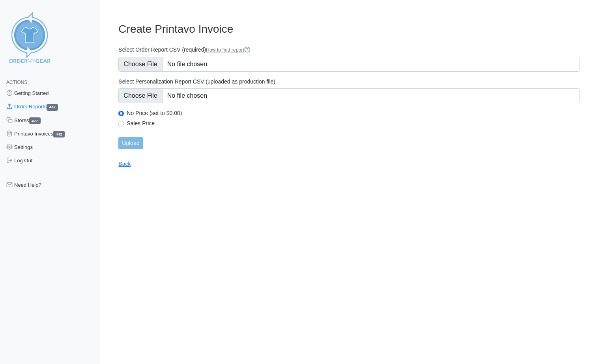 Image resolution: width=602 pixels, height=364 pixels. Describe the element at coordinates (16, 83) in the screenshot. I see `span: Actions` at that location.